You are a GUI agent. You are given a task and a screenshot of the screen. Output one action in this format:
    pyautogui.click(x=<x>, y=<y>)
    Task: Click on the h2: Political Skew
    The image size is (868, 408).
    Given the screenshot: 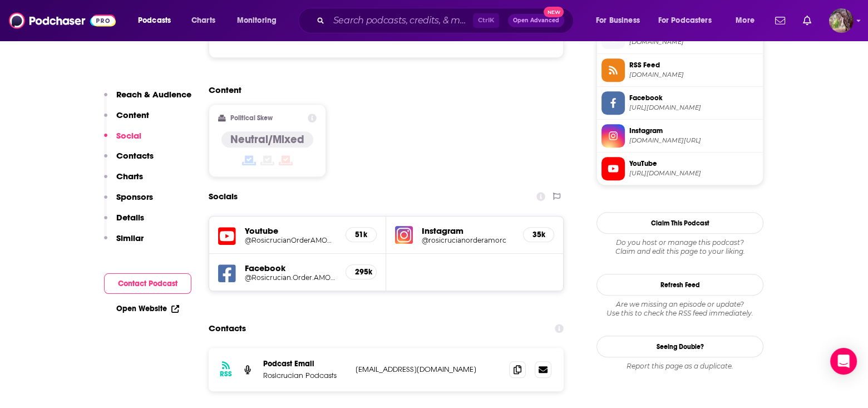 What is the action you would take?
    pyautogui.click(x=252, y=118)
    